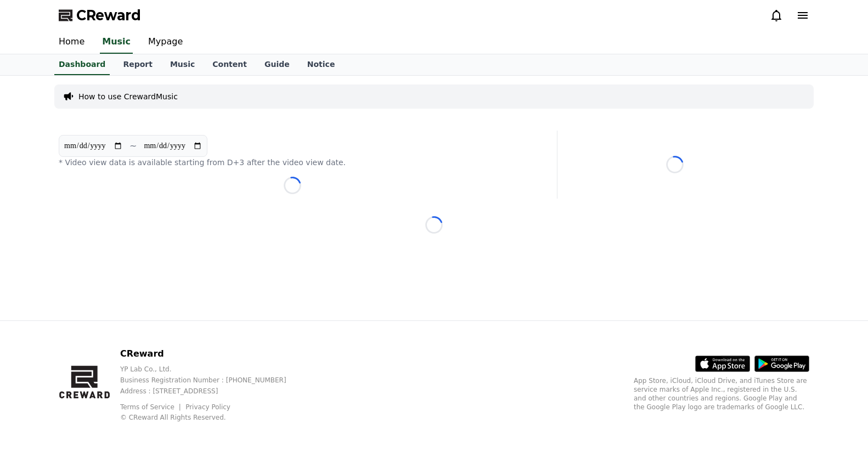 Image resolution: width=868 pixels, height=457 pixels. What do you see at coordinates (82, 65) in the screenshot?
I see `a: Dashboard` at bounding box center [82, 65].